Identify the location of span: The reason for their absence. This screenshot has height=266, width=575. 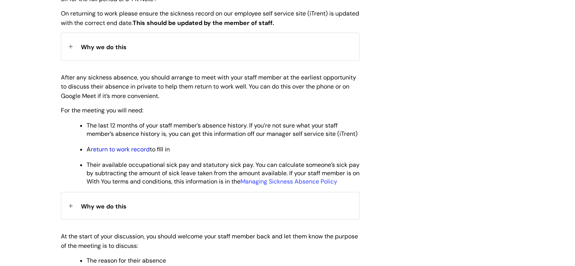
(126, 260).